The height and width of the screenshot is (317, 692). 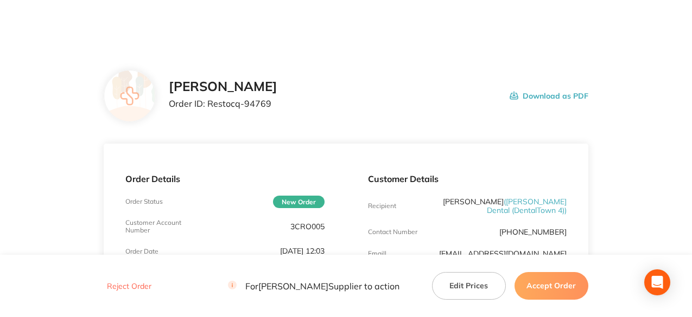 What do you see at coordinates (467, 179) in the screenshot?
I see `p: Customer Details` at bounding box center [467, 179].